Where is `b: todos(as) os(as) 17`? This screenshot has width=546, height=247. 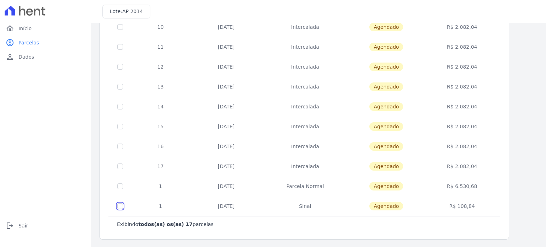 b: todos(as) os(as) 17 is located at coordinates (165, 224).